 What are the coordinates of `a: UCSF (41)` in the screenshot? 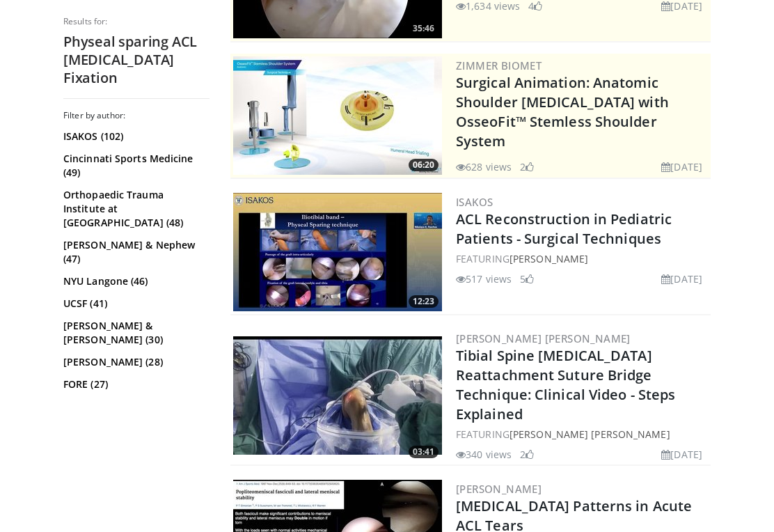 It's located at (135, 304).